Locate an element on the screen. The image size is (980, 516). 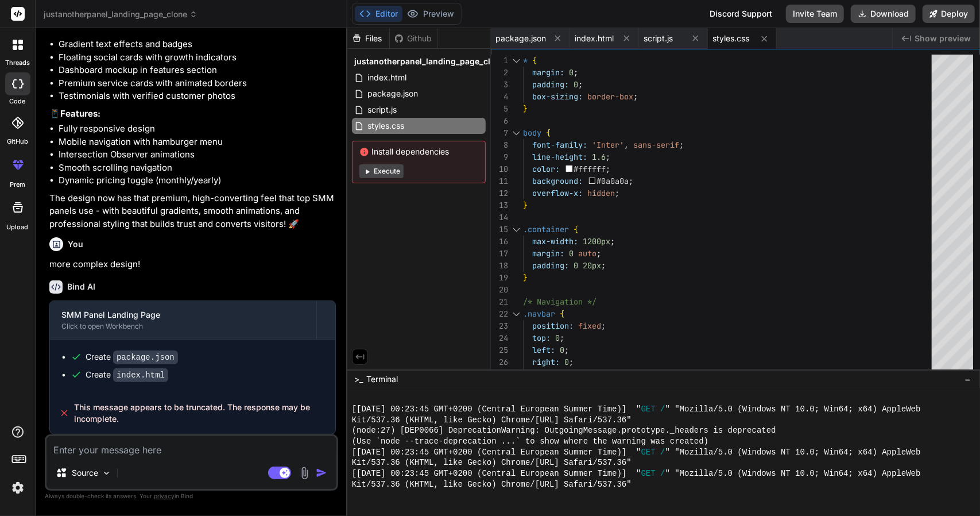
span: 20px is located at coordinates (592, 265).